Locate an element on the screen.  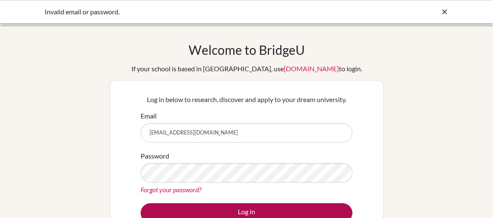
div: Invalid email or password. is located at coordinates (184, 12).